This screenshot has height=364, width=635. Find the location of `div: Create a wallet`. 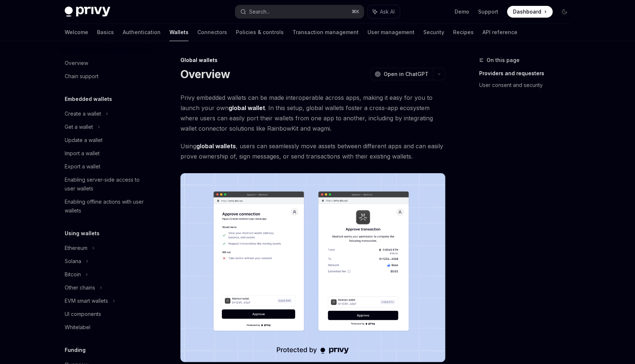

div: Create a wallet is located at coordinates (83, 114).